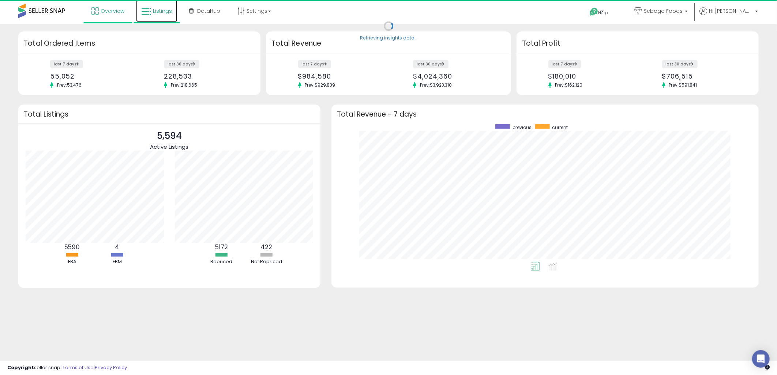 The image size is (777, 375). What do you see at coordinates (522, 127) in the screenshot?
I see `span: previous` at bounding box center [522, 127].